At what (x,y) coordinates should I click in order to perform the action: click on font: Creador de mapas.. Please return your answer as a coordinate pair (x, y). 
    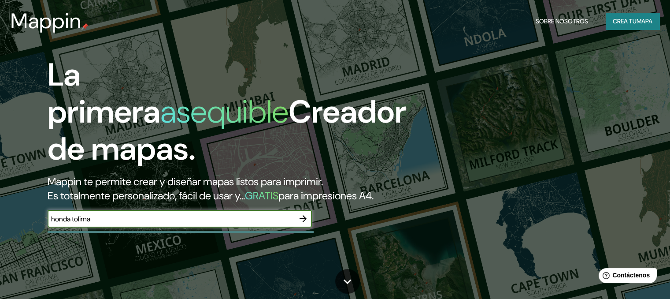
    Looking at the image, I should click on (227, 130).